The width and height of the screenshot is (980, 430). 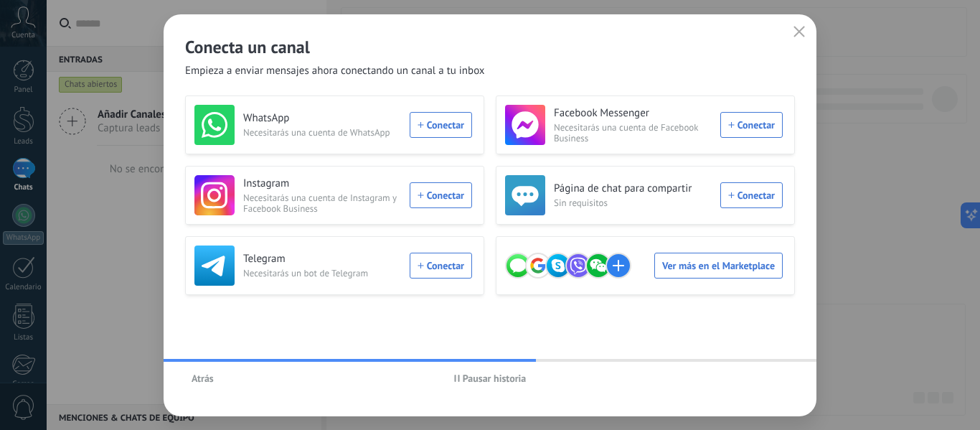 What do you see at coordinates (633, 188) in the screenshot?
I see `h3: Página de chat para compartir` at bounding box center [633, 188].